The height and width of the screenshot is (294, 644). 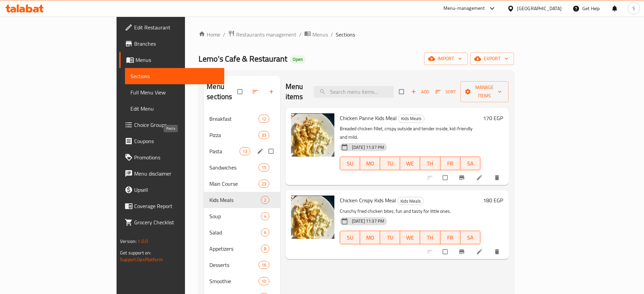 I want to click on div: Appetizers8, so click(x=242, y=248).